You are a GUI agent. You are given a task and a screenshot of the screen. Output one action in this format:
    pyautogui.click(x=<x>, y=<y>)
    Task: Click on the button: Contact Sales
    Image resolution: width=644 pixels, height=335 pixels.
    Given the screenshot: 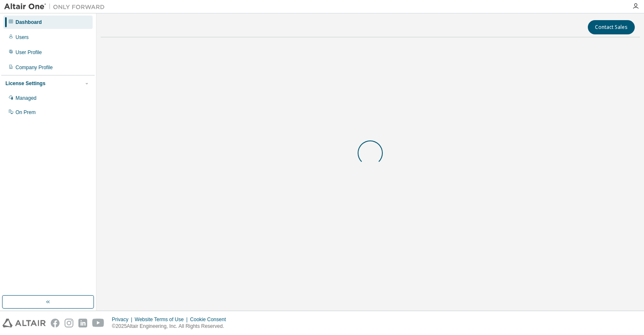 What is the action you would take?
    pyautogui.click(x=611, y=27)
    